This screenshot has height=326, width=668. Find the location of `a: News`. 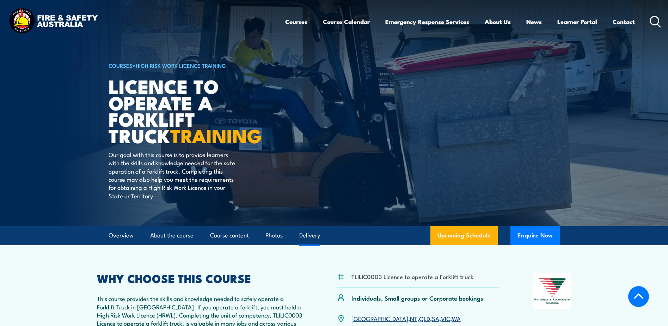

a: News is located at coordinates (534, 22).